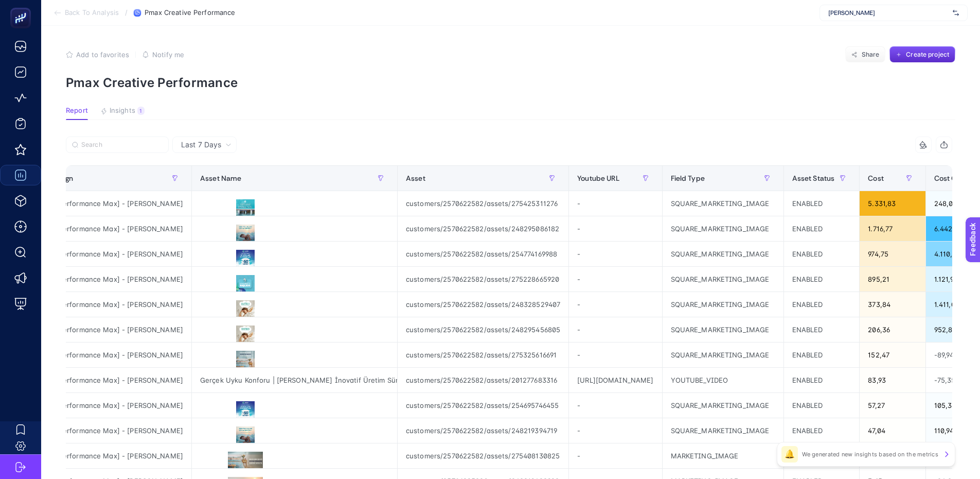  What do you see at coordinates (201, 145) in the screenshot?
I see `span: Last 7 Days` at bounding box center [201, 145].